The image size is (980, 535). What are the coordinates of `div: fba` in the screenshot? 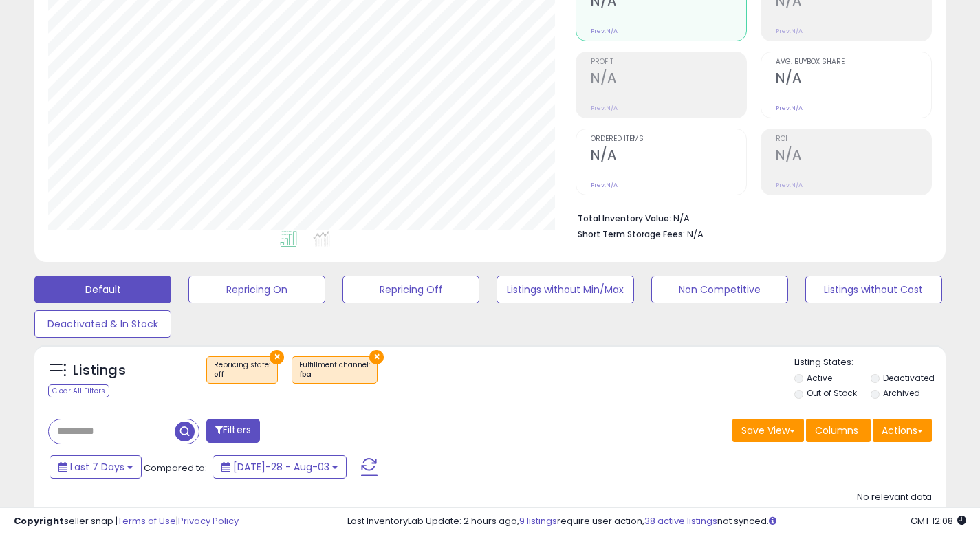 It's located at (334, 375).